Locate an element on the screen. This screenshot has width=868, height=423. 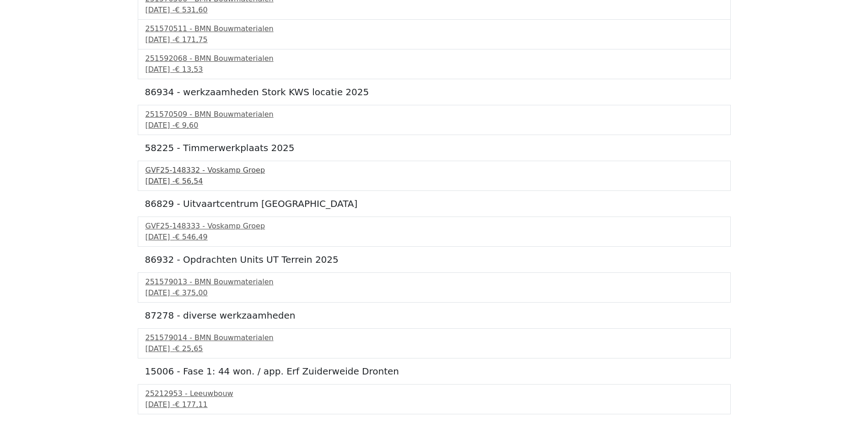
span: € 56,54 is located at coordinates (189, 181).